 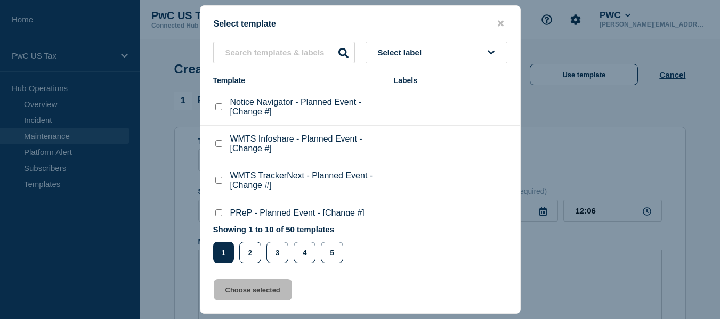 What do you see at coordinates (219, 213) in the screenshot?
I see `input: PReP - Planned Event - [Change #] checkbox` at bounding box center [219, 213].